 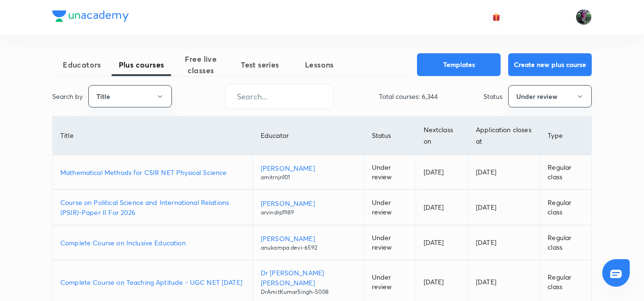 What do you see at coordinates (308, 177) in the screenshot?
I see `p: amitrnjn101` at bounding box center [308, 177].